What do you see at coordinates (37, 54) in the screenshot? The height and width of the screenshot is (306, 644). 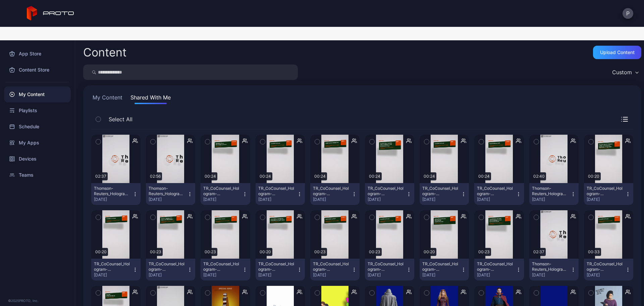 I see `a: App Store` at bounding box center [37, 54].